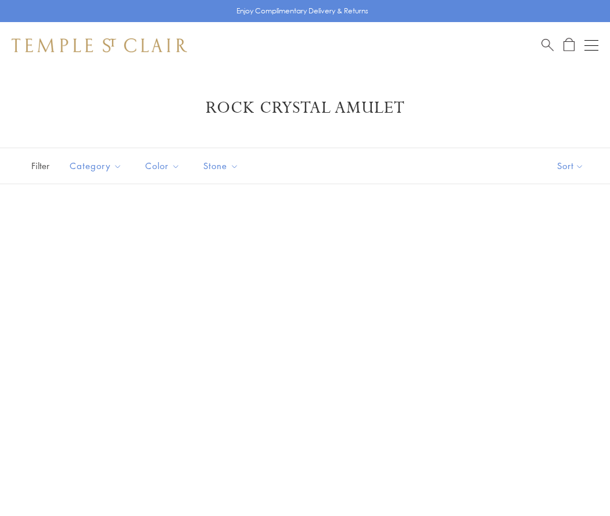 The height and width of the screenshot is (516, 610). Describe the element at coordinates (223, 166) in the screenshot. I see `span: Stone` at that location.